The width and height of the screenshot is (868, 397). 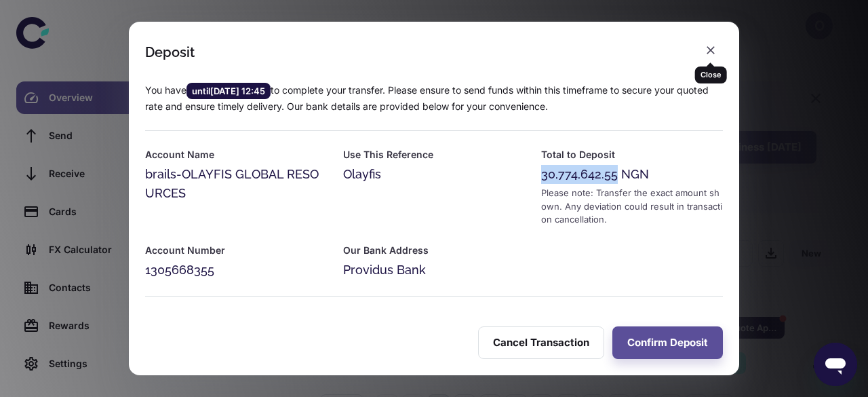 I want to click on div: Deposit, so click(x=170, y=52).